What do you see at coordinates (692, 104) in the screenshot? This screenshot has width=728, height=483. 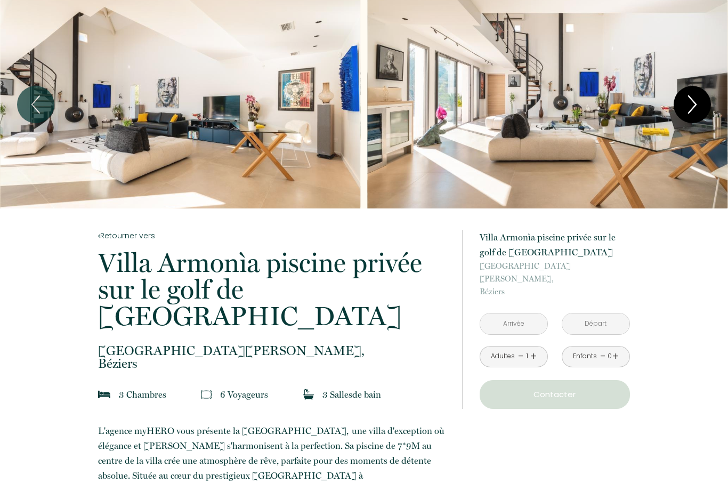 I see `button: Next` at bounding box center [692, 104].